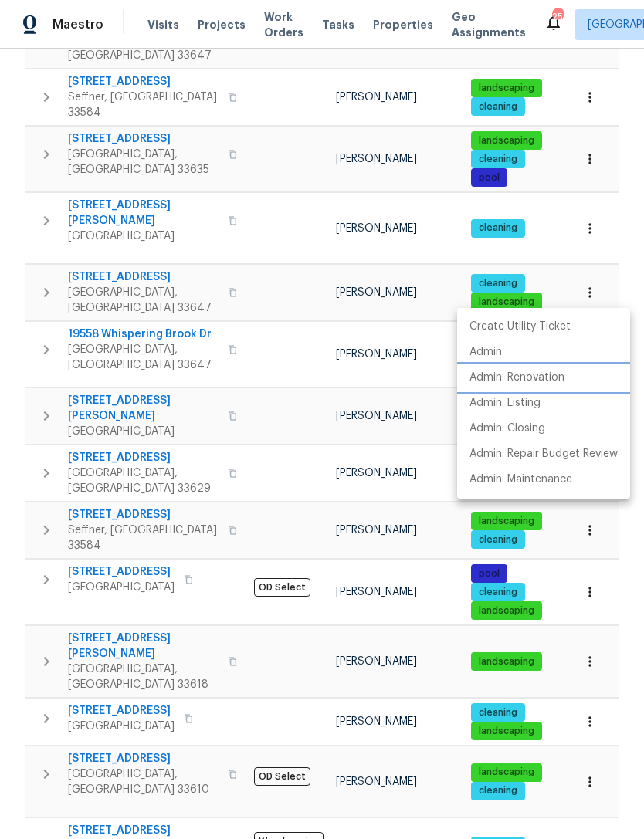 The height and width of the screenshot is (839, 644). Describe the element at coordinates (485, 352) in the screenshot. I see `p: Admin` at that location.